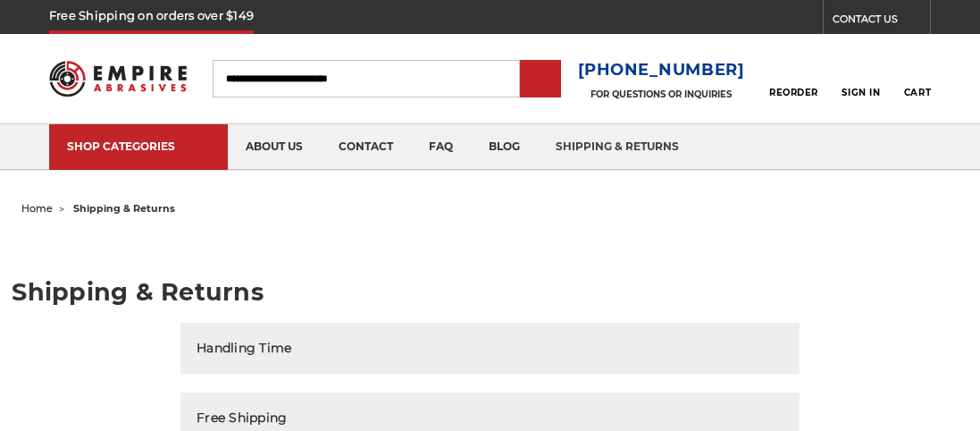 This screenshot has height=431, width=980. Describe the element at coordinates (881, 22) in the screenshot. I see `a: CONTACT US` at that location.